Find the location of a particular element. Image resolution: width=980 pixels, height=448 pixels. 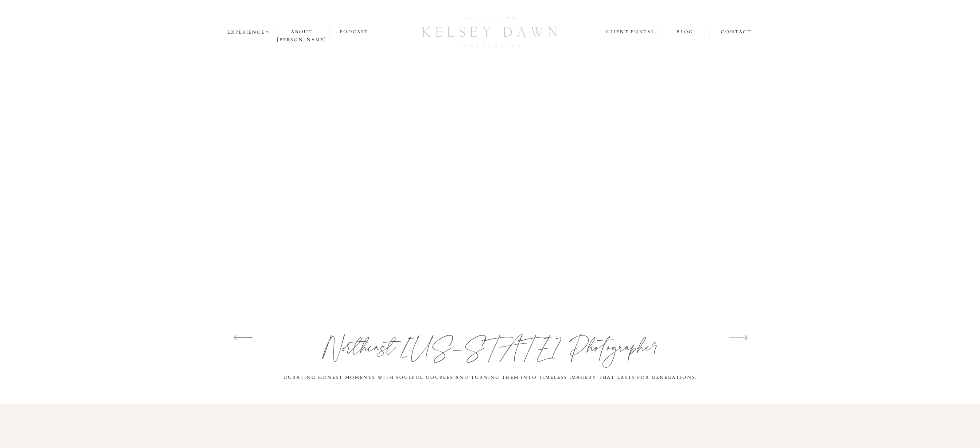

a: experience is located at coordinates (249, 33).